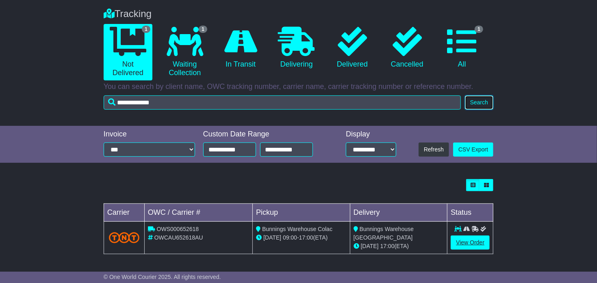  What do you see at coordinates (297, 48) in the screenshot?
I see `a: Delivering` at bounding box center [297, 48].